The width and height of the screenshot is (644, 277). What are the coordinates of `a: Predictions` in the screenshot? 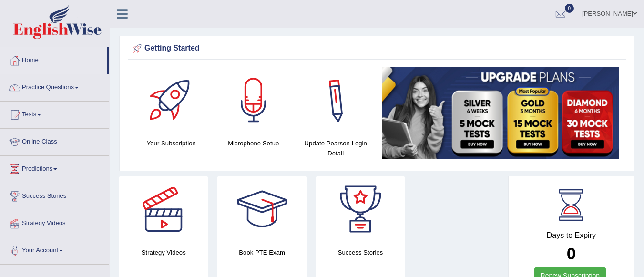 It's located at (55, 168).